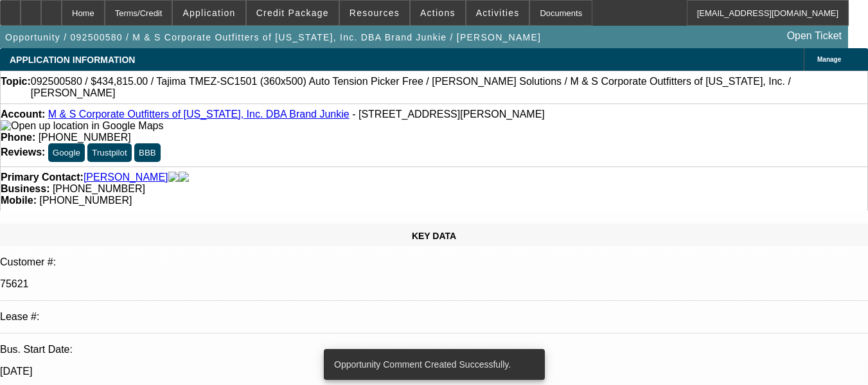 The width and height of the screenshot is (868, 385). Describe the element at coordinates (432, 365) in the screenshot. I see `div: Opportunity Comment Created Successfully.` at that location.